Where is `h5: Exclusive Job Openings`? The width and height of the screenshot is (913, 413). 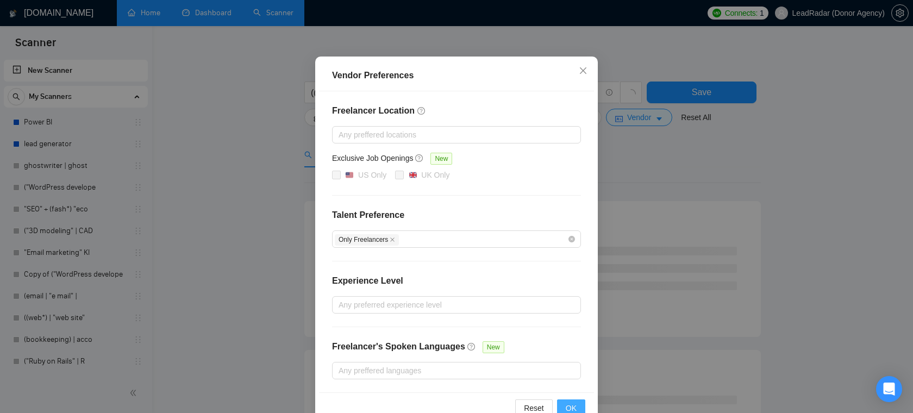 h5: Exclusive Job Openings is located at coordinates (372, 158).